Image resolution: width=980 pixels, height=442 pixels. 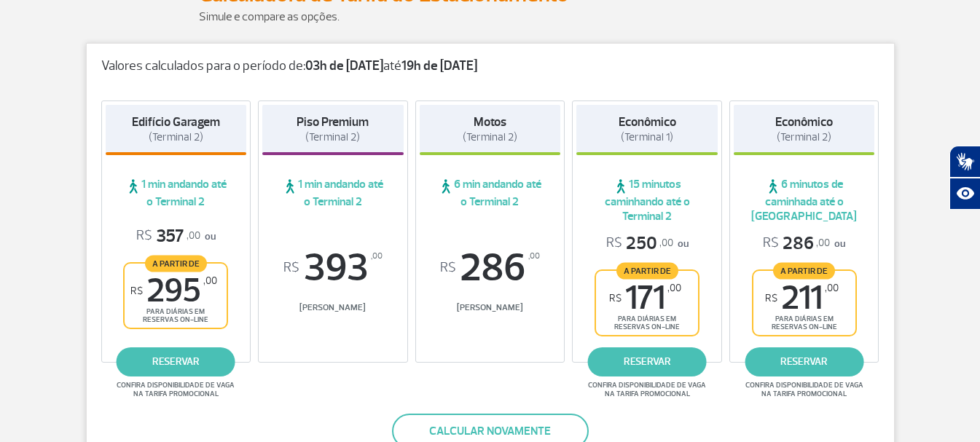 What do you see at coordinates (175, 122) in the screenshot?
I see `strong: Edifício Garagem` at bounding box center [175, 122].